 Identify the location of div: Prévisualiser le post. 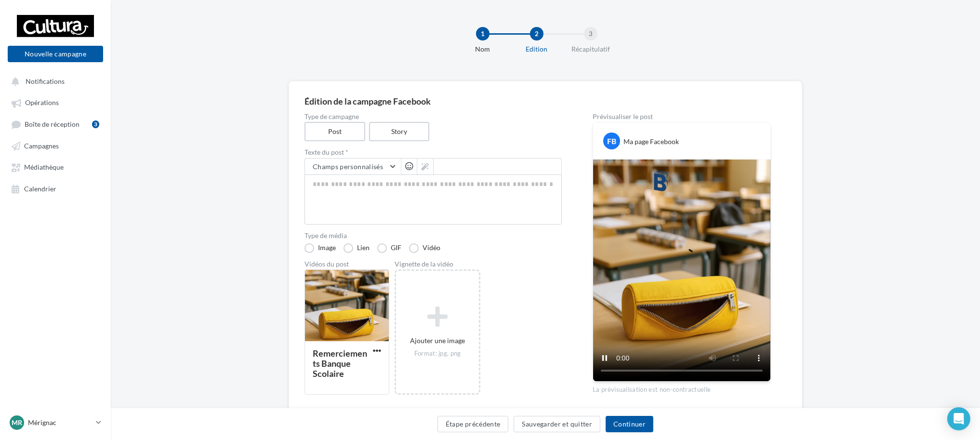
(682, 116).